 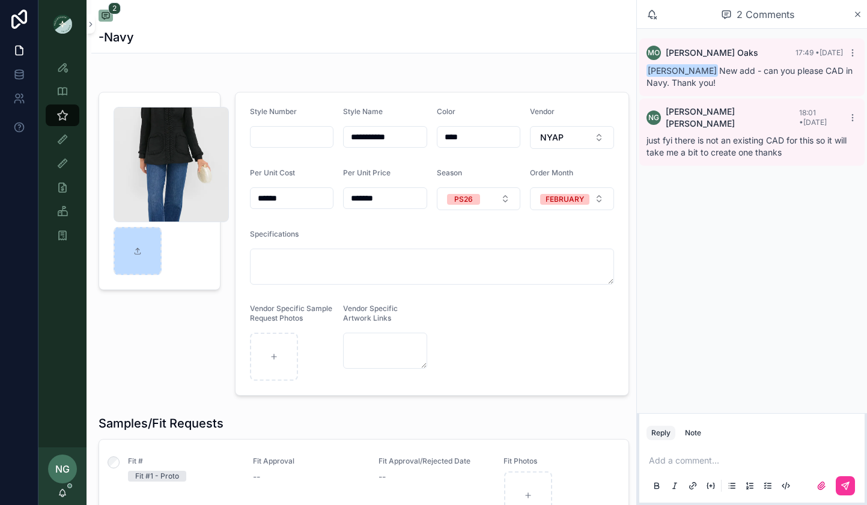 I want to click on span: Vendor Specific Sample Request Photos, so click(x=291, y=313).